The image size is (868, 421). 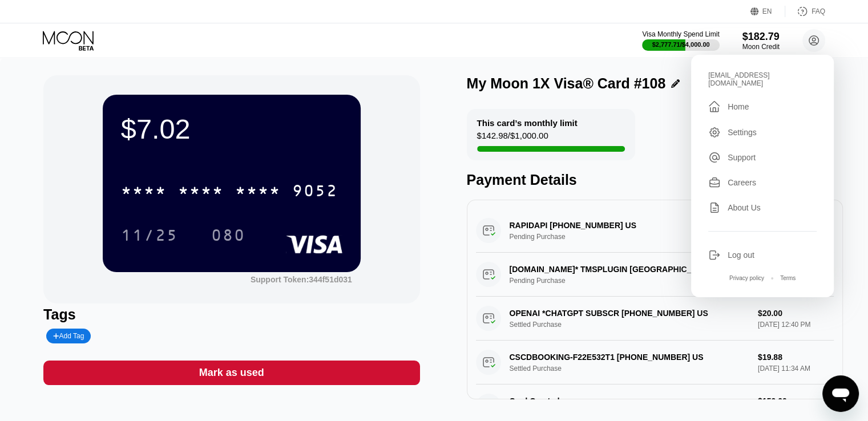 I want to click on div: My Moon 1X Visa® Card #108, so click(x=566, y=83).